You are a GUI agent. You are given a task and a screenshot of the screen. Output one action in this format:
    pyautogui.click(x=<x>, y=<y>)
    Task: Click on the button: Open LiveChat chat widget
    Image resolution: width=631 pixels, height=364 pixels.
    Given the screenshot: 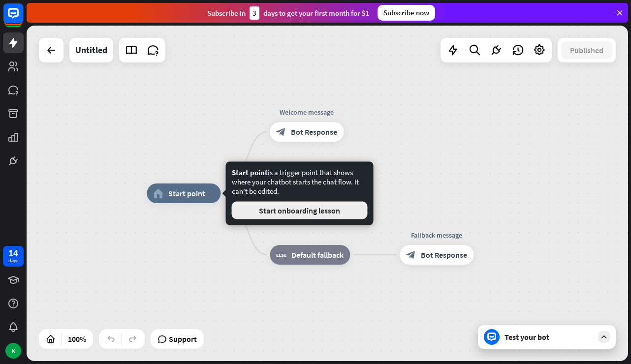 What is the action you would take?
    pyautogui.click(x=23, y=19)
    